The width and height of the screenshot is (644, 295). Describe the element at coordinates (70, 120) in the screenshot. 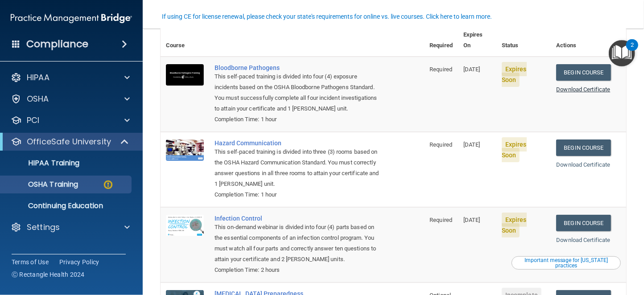

I see `a: PCI` at that location.